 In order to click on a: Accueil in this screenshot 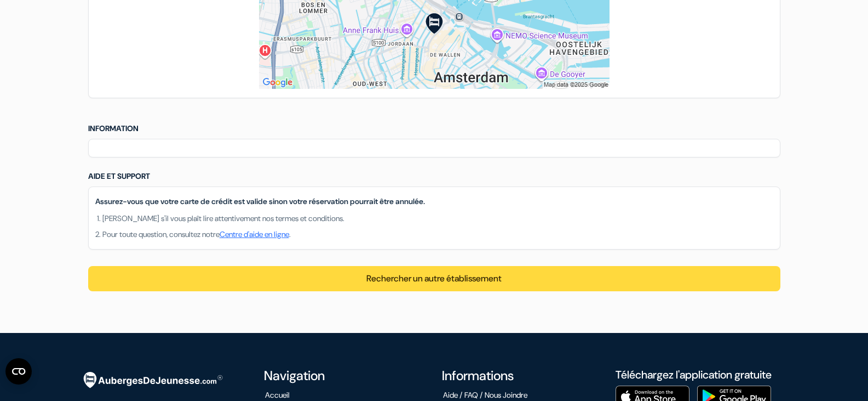, I will do `click(277, 395)`.